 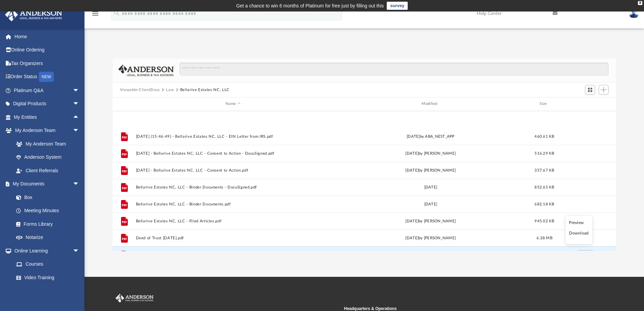 I want to click on button: Bellarive Estates NC, LLC - Filed Articles.pdf, so click(x=233, y=221).